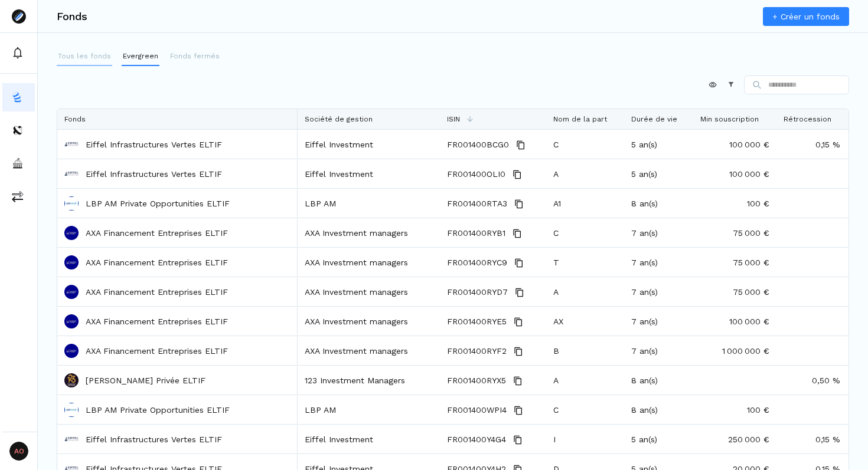  Describe the element at coordinates (476, 174) in the screenshot. I see `span: FR001400OLI0` at that location.